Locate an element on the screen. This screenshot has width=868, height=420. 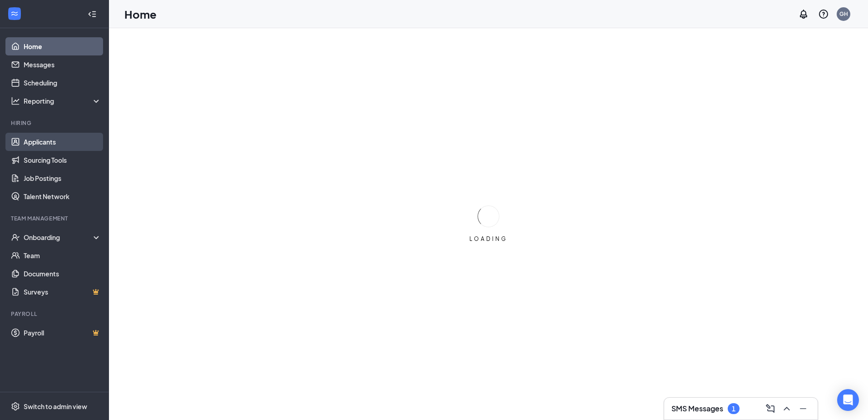
a: Home is located at coordinates (62, 46).